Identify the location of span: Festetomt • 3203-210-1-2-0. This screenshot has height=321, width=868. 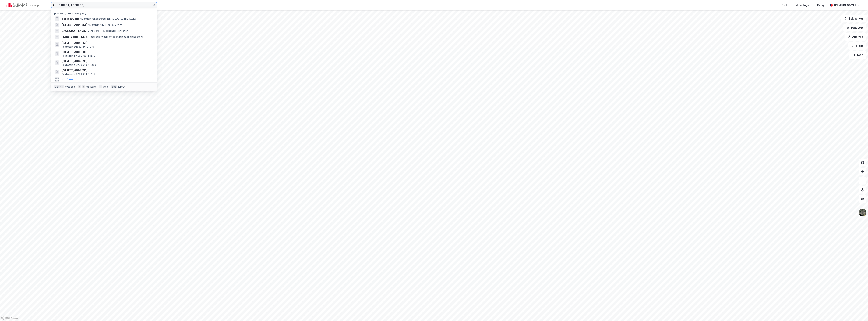
(78, 74).